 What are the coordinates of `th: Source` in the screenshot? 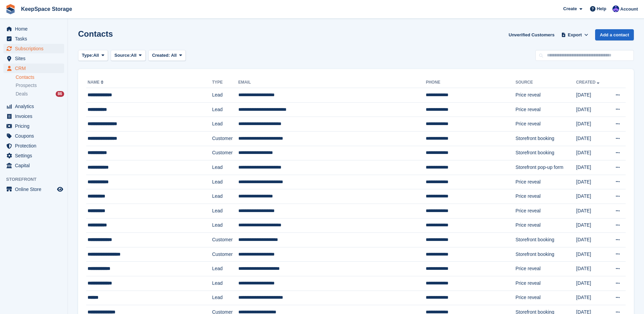 It's located at (546, 82).